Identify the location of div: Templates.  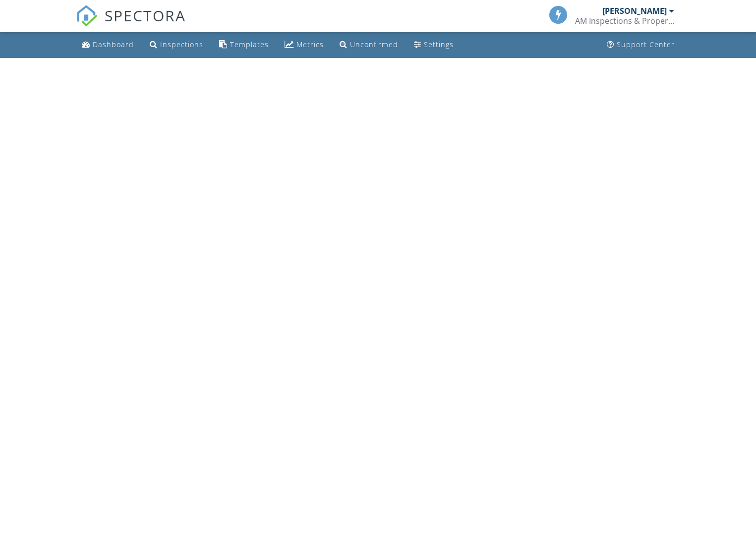
(250, 44).